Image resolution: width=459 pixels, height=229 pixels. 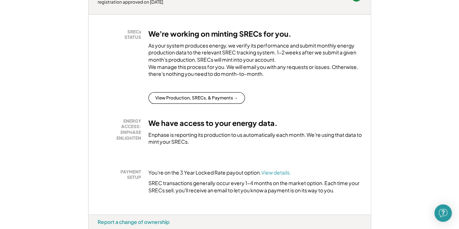 I want to click on div: Report a change of ownership, so click(x=133, y=222).